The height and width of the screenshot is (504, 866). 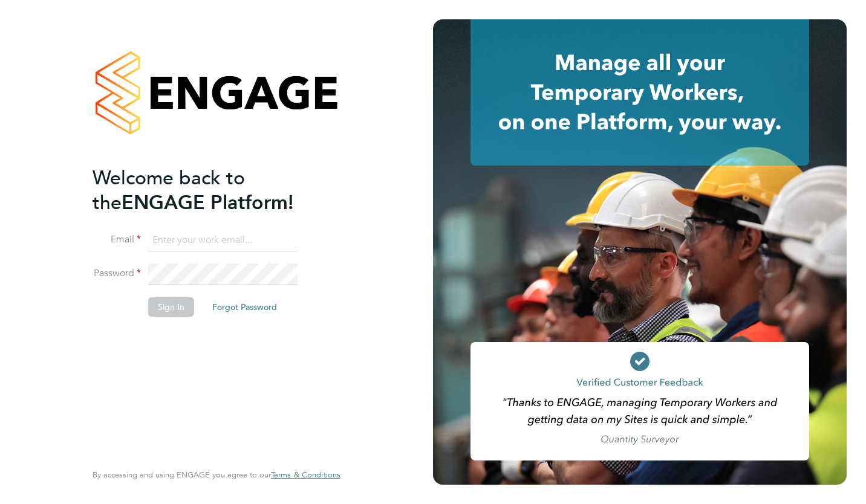 I want to click on span: By accessing and using ENGAGE you agree to our, so click(x=217, y=475).